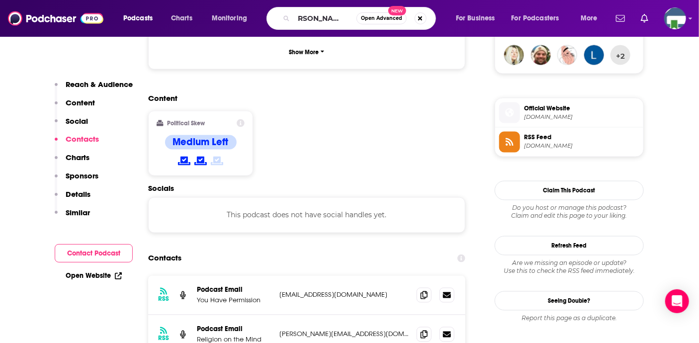 This screenshot has width=699, height=343. Describe the element at coordinates (72, 162) in the screenshot. I see `button: Charts` at that location.